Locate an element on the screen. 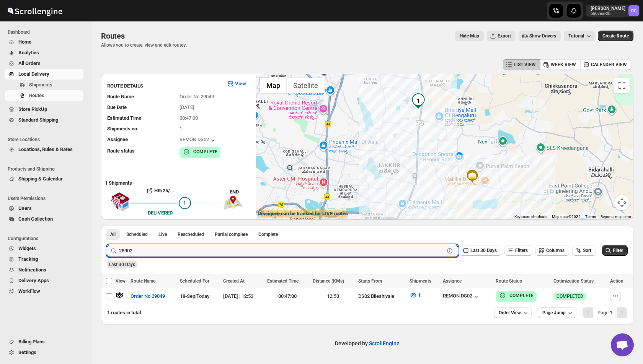 The width and height of the screenshot is (643, 364). span: All is located at coordinates (113, 235).